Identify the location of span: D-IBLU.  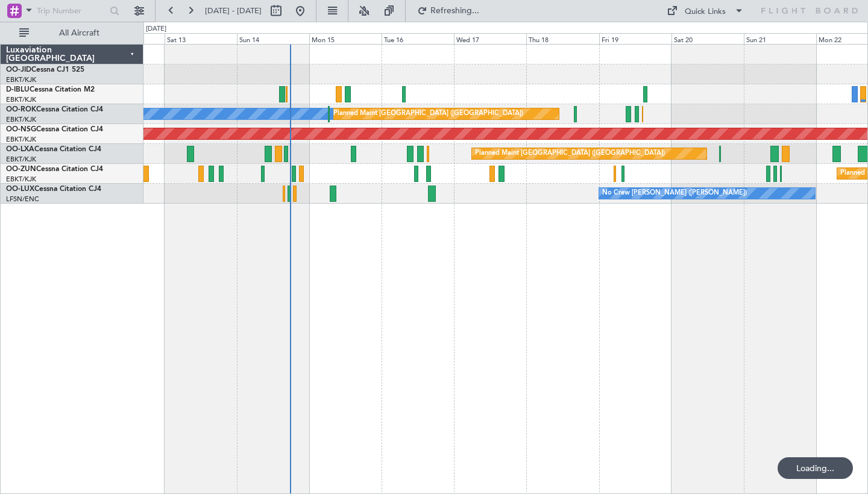
(18, 90).